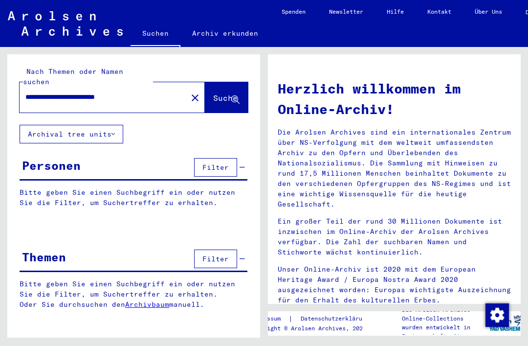  I want to click on span: Suche, so click(226, 98).